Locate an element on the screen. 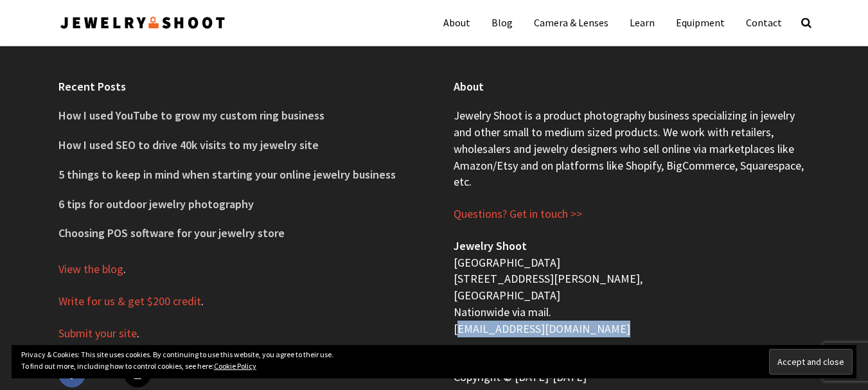  a: Cookie Policy is located at coordinates (235, 366).